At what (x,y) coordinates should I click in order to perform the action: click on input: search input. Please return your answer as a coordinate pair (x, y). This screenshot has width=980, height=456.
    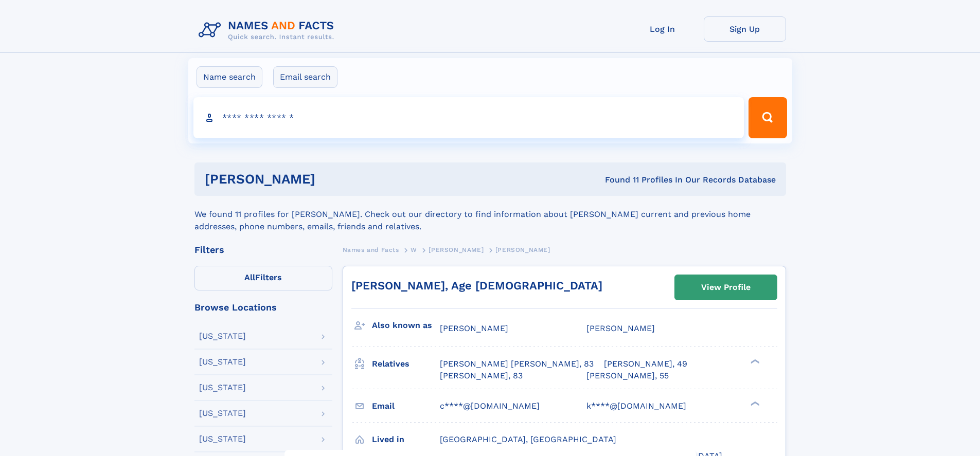
    Looking at the image, I should click on (469, 118).